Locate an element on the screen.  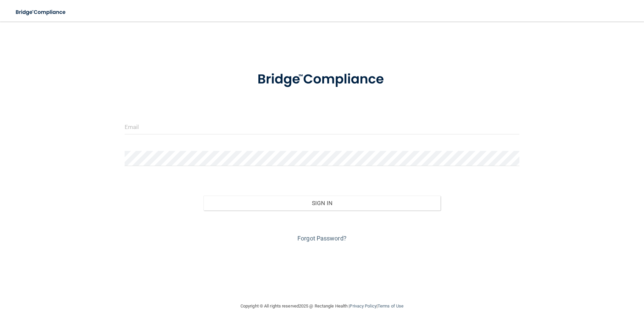
button: Sign In is located at coordinates (322, 203).